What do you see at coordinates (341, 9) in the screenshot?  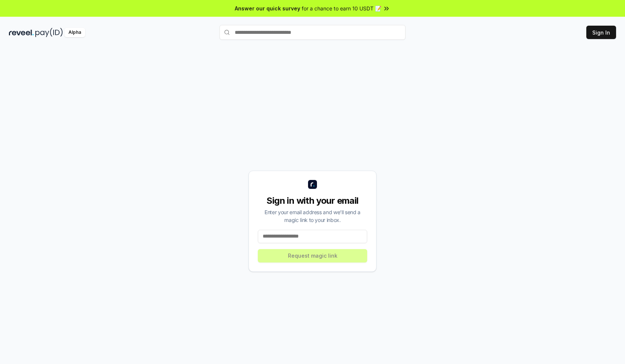 I see `span: for a chance to earn 10 USDT 📝` at bounding box center [341, 9].